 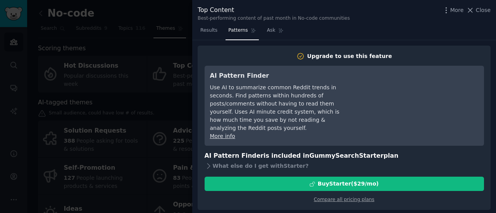 I want to click on div: Upgrade to use this feature, so click(x=349, y=56).